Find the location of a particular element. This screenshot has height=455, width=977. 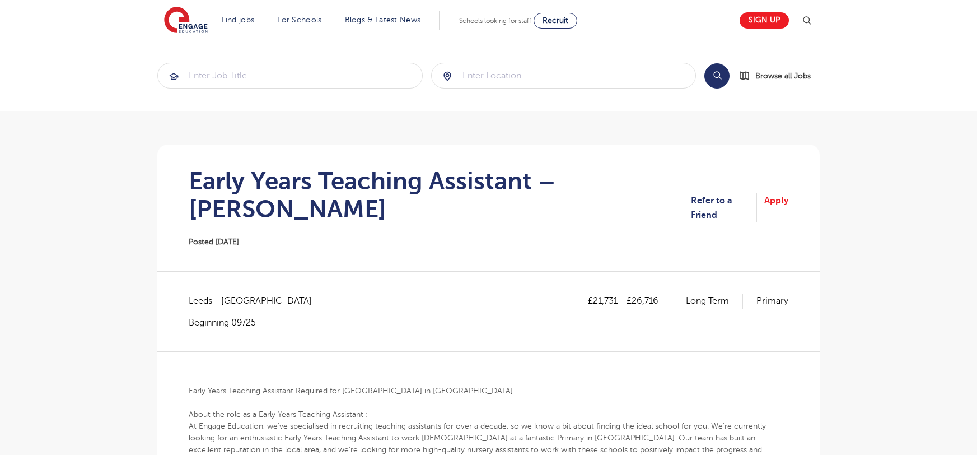

a: Recruit is located at coordinates (556, 21).